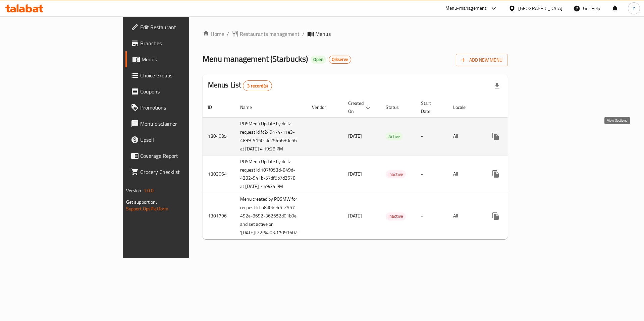 This screenshot has width=644, height=321. What do you see at coordinates (147, 209) in the screenshot?
I see `a: Support.OpsPlatform` at bounding box center [147, 209].